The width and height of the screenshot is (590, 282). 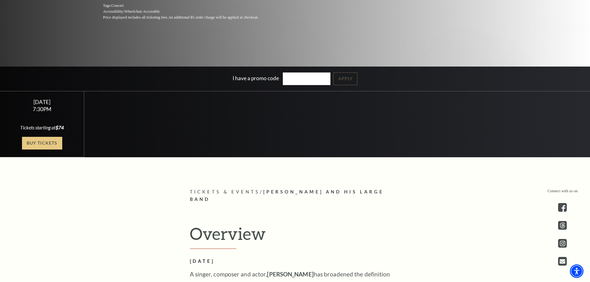 I want to click on span: Concert, so click(x=117, y=6).